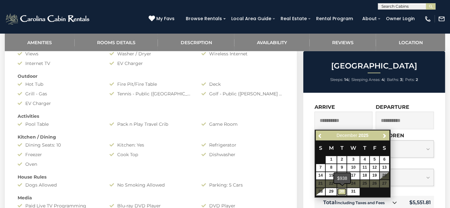 Image resolution: width=450 pixels, height=208 pixels. Describe the element at coordinates (353, 192) in the screenshot. I see `a: 31` at that location.